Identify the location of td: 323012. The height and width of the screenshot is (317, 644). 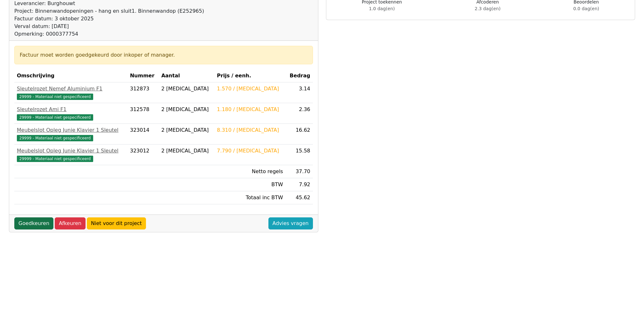
(143, 155).